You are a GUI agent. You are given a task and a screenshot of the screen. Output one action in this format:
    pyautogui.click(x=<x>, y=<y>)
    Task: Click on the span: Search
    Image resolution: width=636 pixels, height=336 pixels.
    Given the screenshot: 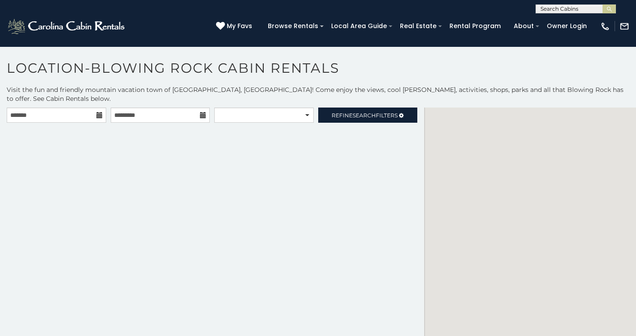 What is the action you would take?
    pyautogui.click(x=364, y=115)
    